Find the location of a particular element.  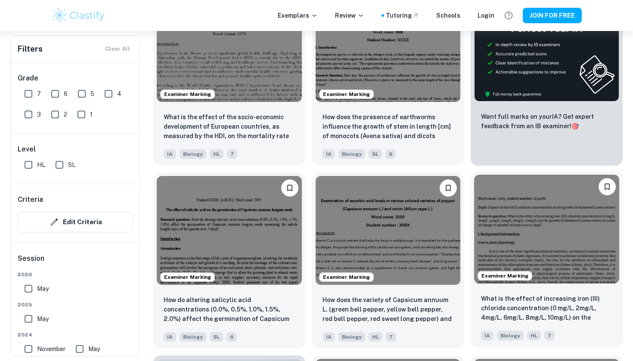

p: Exemplars is located at coordinates (298, 16).